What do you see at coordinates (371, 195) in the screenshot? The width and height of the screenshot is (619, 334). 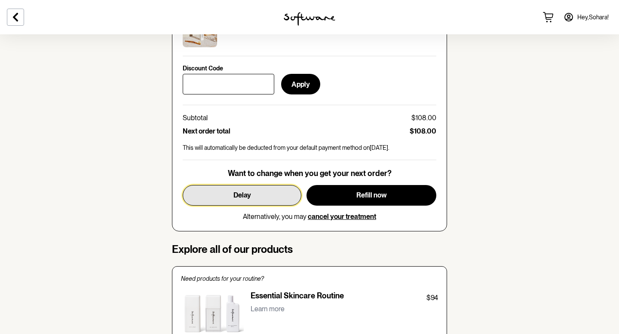 I see `span: Refill now` at bounding box center [371, 195].